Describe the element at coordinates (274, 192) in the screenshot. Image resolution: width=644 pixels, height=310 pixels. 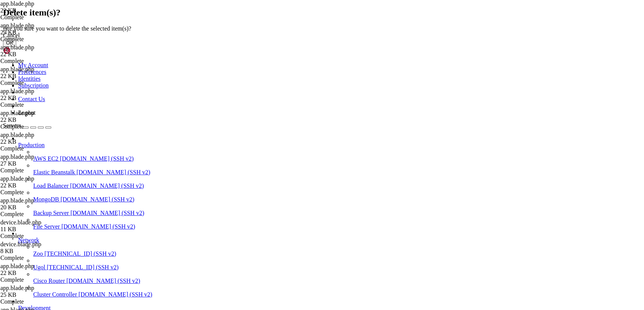
I see `x-row: root@s1360875:~#` at that location.